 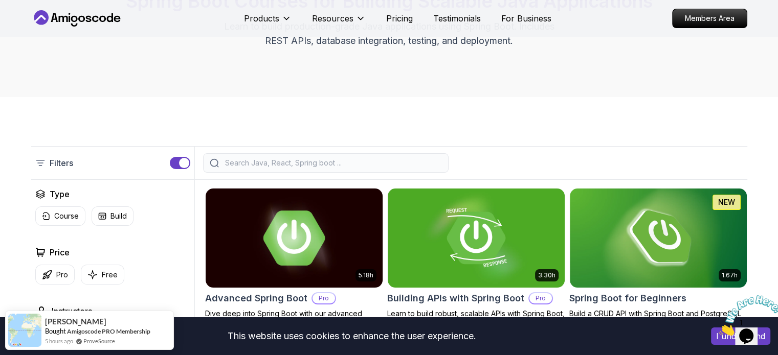 What do you see at coordinates (399, 18) in the screenshot?
I see `a: Pricing` at bounding box center [399, 18].